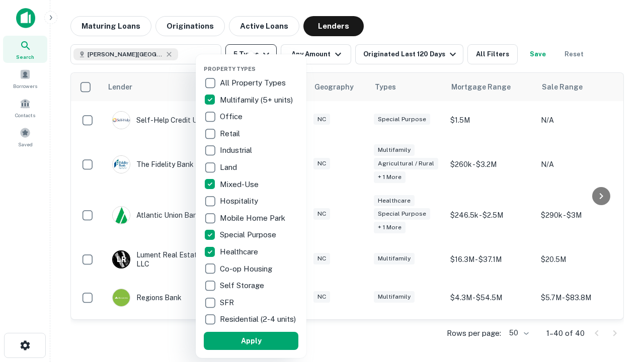 The height and width of the screenshot is (362, 644). I want to click on p: Multifamily (5+ units), so click(257, 100).